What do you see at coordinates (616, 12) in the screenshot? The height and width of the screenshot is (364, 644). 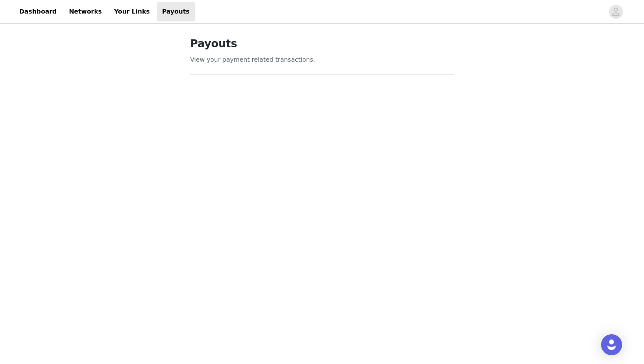 I see `div: avatar` at bounding box center [616, 12].